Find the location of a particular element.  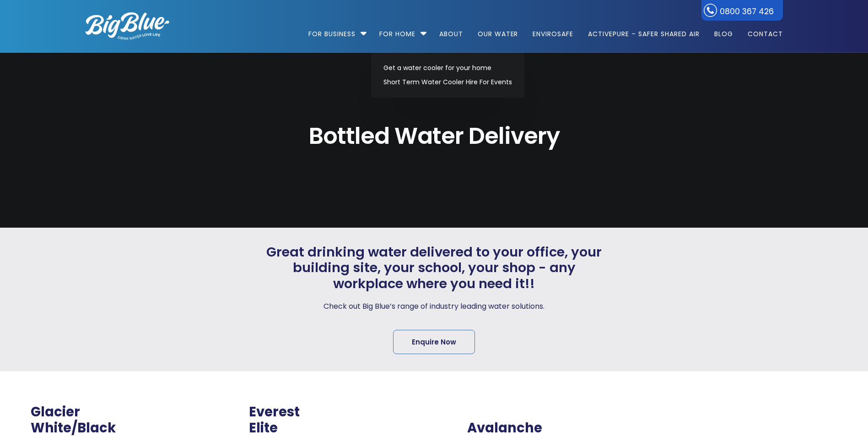

a: Everest is located at coordinates (274, 412).